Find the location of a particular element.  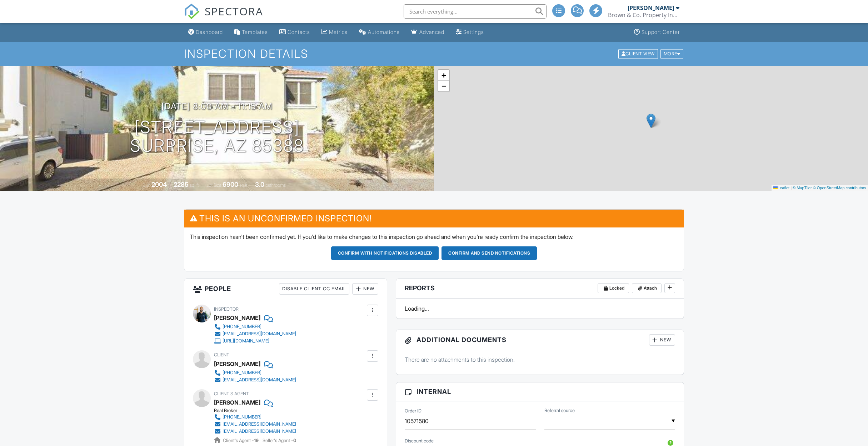

a: Dashboard is located at coordinates (205, 33).